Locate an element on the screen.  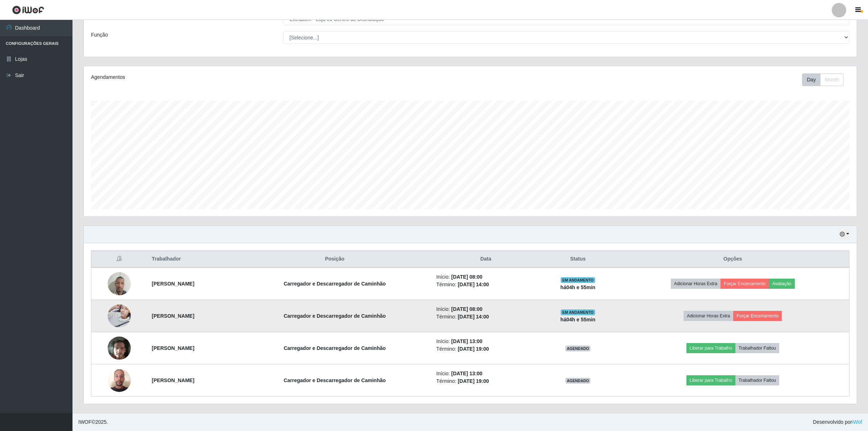
img: 1755778947214.jpeg is located at coordinates (119, 380).